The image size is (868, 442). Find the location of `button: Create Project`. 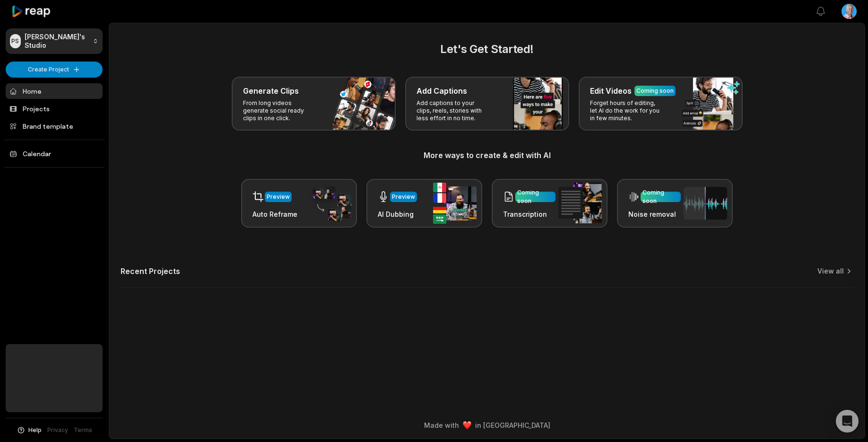

button: Create Project is located at coordinates (54, 69).